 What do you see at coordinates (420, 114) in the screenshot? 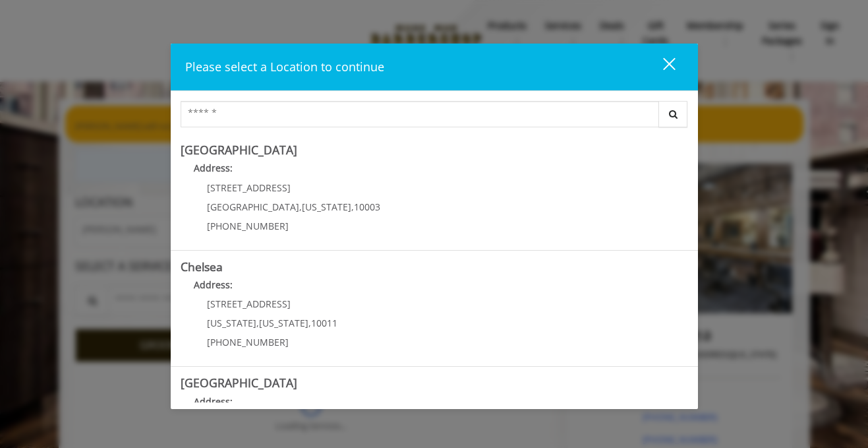
I see `input: Search Center` at bounding box center [420, 114].